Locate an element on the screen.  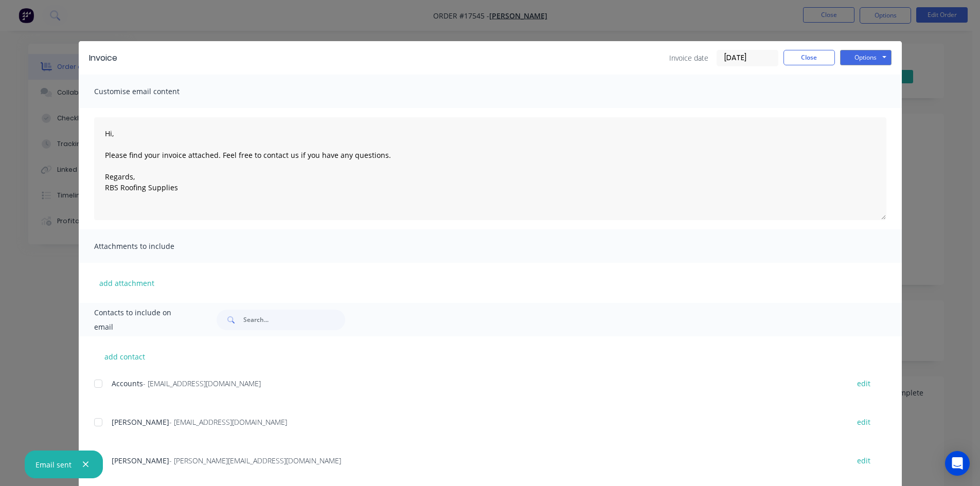
span: Customise email content is located at coordinates (151, 92).